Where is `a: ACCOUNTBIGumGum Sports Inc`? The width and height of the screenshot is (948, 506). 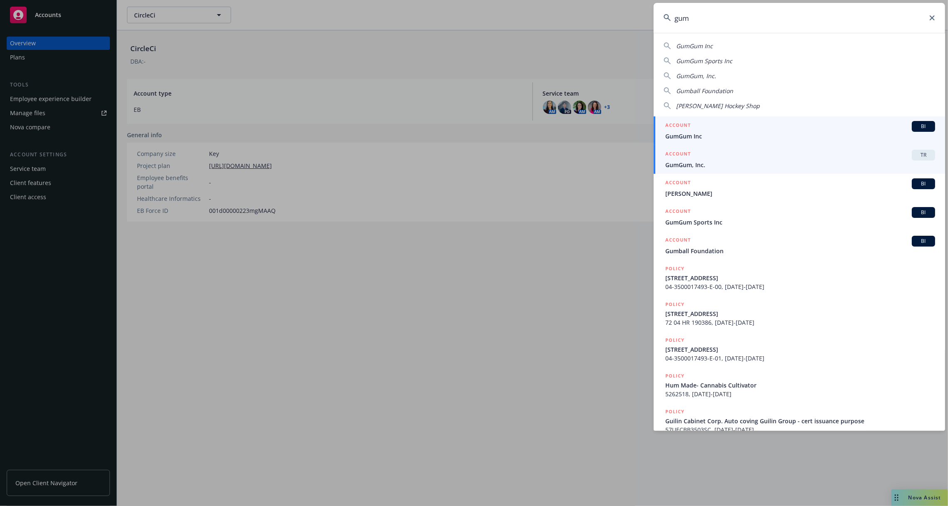
a: ACCOUNTBIGumGum Sports Inc is located at coordinates (799, 217).